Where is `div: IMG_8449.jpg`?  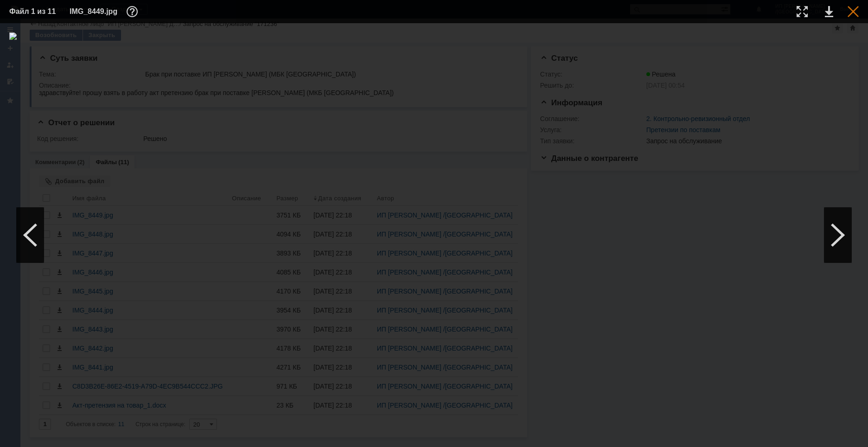 div: IMG_8449.jpg is located at coordinates (105, 12).